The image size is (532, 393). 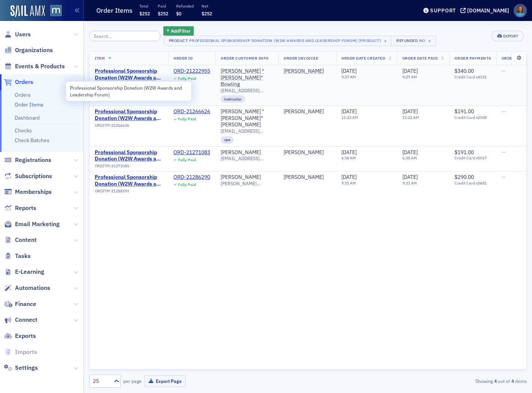 What do you see at coordinates (25, 208) in the screenshot?
I see `span: Reports` at bounding box center [25, 208].